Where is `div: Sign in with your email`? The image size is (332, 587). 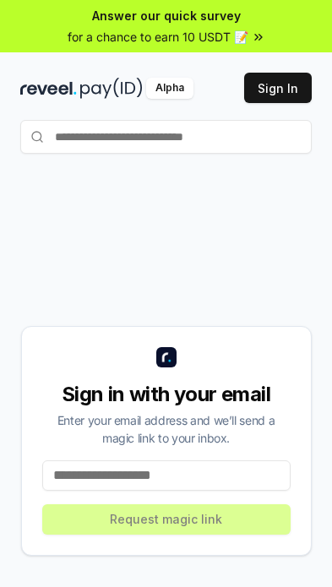
div: Sign in with your email is located at coordinates (166, 394).